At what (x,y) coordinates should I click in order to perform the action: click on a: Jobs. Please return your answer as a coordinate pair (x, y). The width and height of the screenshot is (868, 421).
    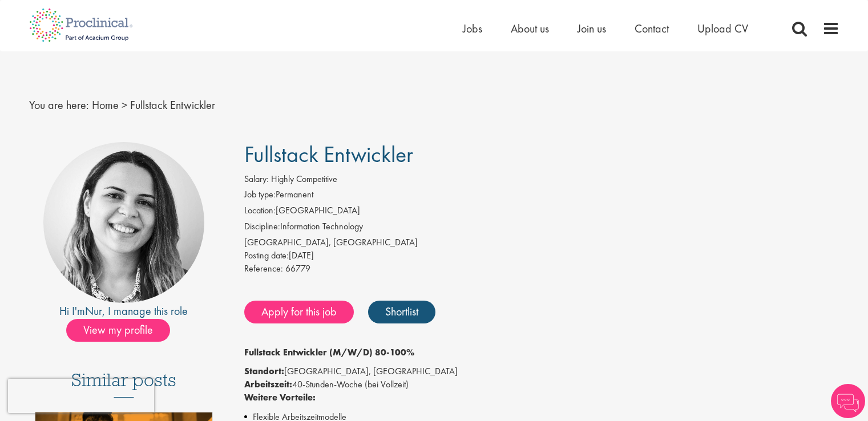
    Looking at the image, I should click on (473, 29).